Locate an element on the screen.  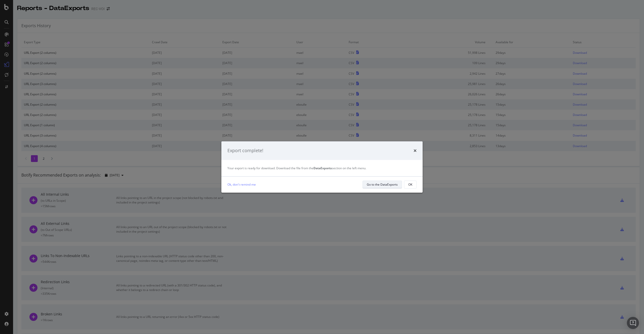
div: OK is located at coordinates (410, 184).